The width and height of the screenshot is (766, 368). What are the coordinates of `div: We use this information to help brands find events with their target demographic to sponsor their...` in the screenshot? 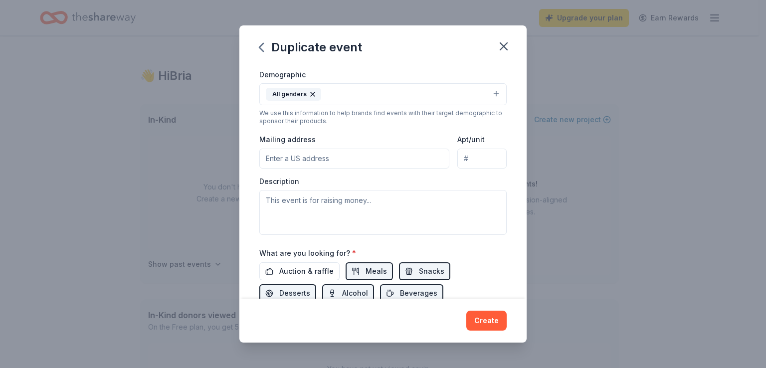 It's located at (383, 117).